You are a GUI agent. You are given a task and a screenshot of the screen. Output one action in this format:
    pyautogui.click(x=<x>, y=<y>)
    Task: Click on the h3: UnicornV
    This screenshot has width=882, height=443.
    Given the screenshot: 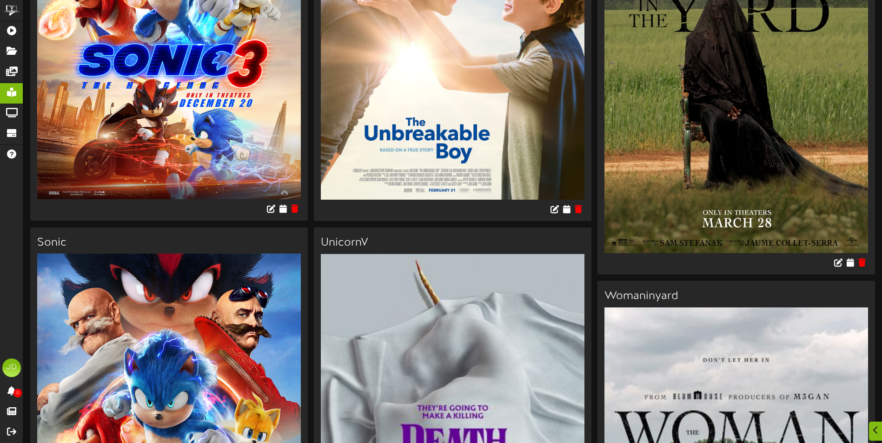 What is the action you would take?
    pyautogui.click(x=452, y=243)
    